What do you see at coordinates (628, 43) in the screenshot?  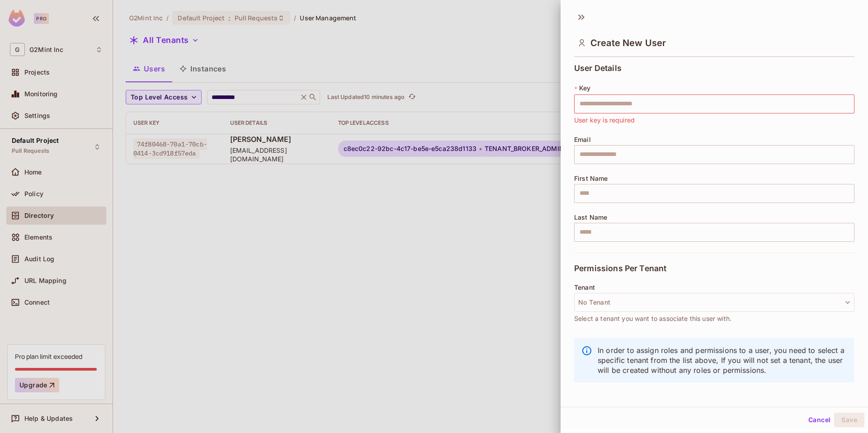 I see `span: Create New User` at bounding box center [628, 43].